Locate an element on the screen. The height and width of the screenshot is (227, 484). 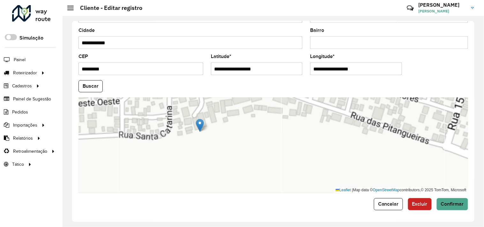
span: Importações is located at coordinates (25, 125).